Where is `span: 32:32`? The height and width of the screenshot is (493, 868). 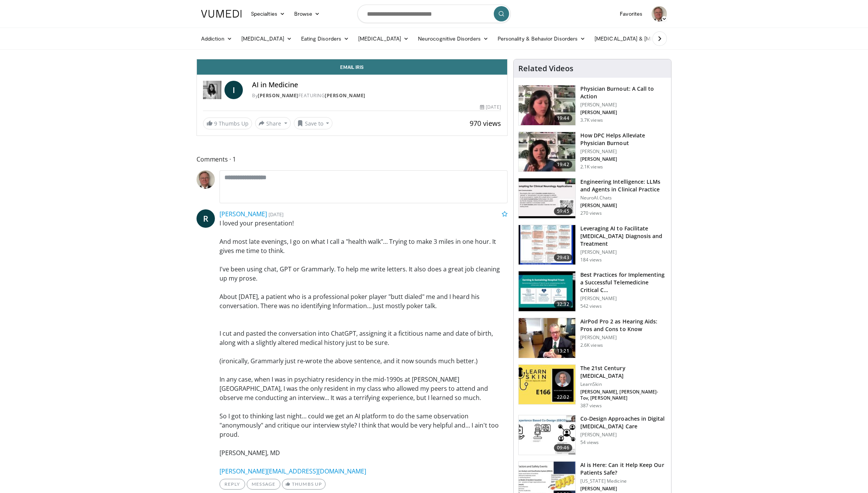 span: 32:32 is located at coordinates (563, 304).